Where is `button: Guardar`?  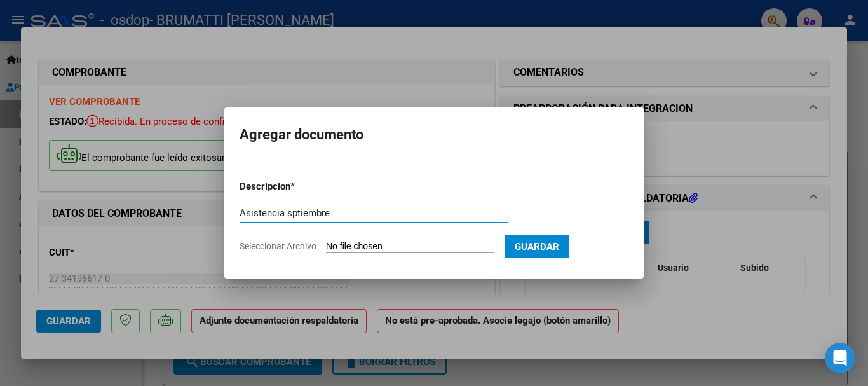 button: Guardar is located at coordinates (537, 246).